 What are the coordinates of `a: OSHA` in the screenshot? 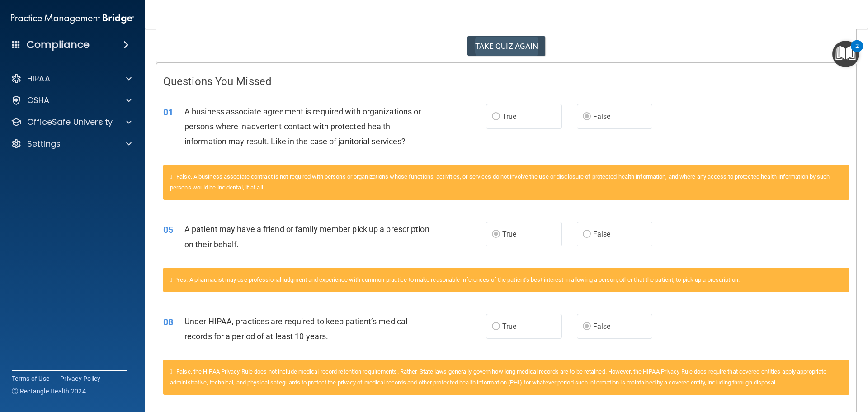 It's located at (71, 101).